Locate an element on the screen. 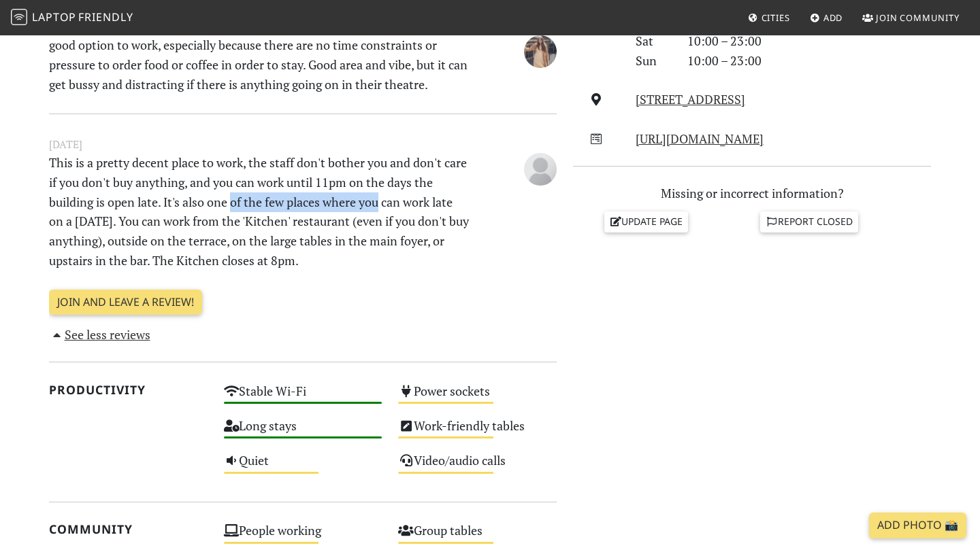 The width and height of the screenshot is (980, 552). span: Join Community is located at coordinates (918, 17).